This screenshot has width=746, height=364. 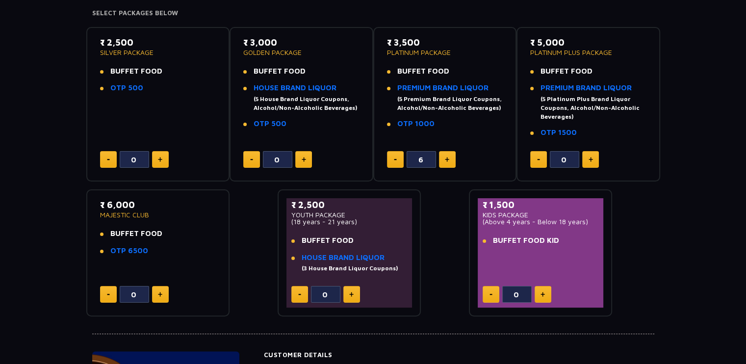 What do you see at coordinates (349, 215) in the screenshot?
I see `p: YOUTH PACKAGE` at bounding box center [349, 215].